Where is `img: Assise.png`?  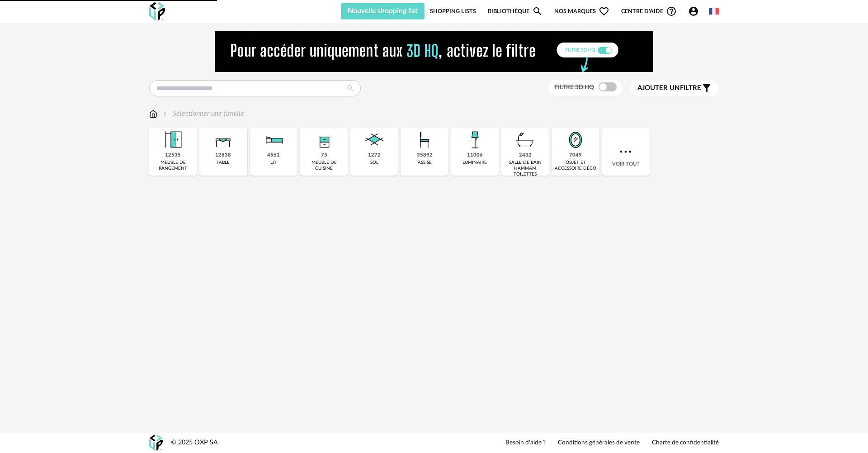
img: Assise.png is located at coordinates (425, 140).